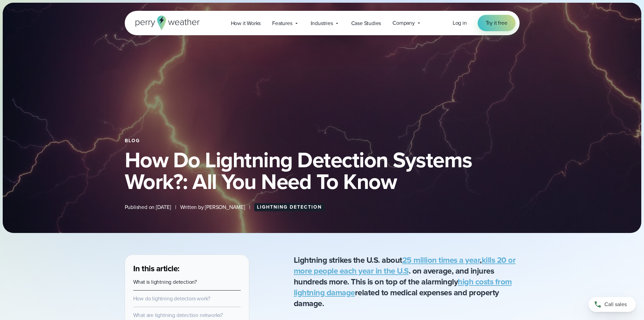 The width and height of the screenshot is (644, 320). I want to click on a: kills 20 or more people each year in the U.S, so click(405, 265).